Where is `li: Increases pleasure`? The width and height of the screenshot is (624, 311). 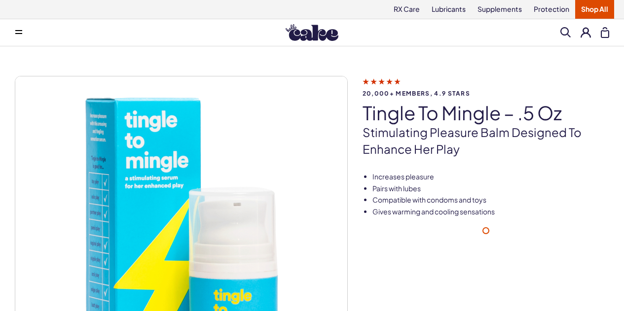 li: Increases pleasure is located at coordinates (491, 177).